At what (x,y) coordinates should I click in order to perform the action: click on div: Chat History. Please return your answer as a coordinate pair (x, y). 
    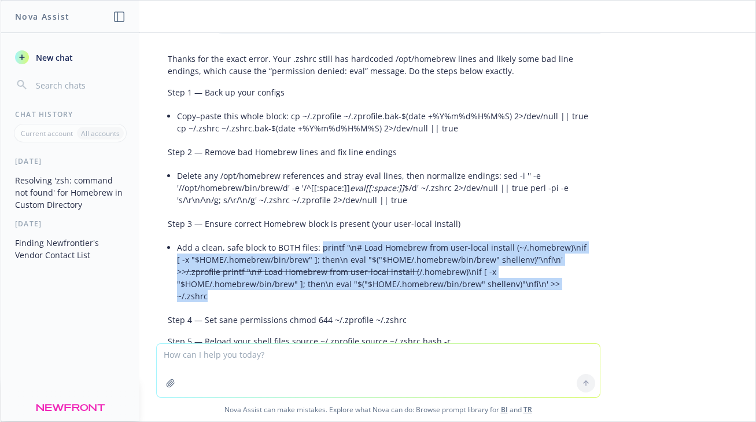
    Looking at the image, I should click on (70, 114).